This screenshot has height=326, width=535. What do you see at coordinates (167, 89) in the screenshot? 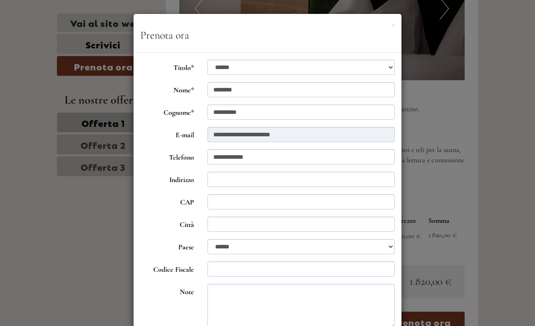
I see `label: Nome*` at bounding box center [167, 89].